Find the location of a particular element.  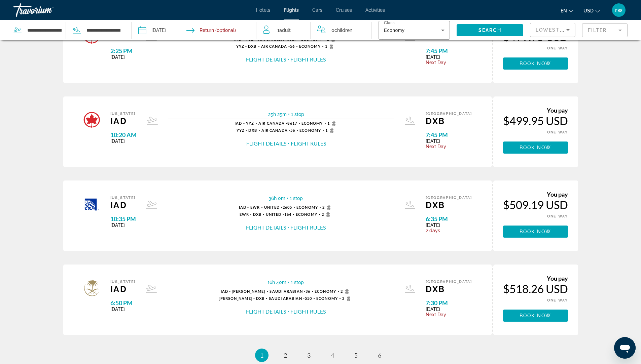

span: 550 is located at coordinates (290, 298).